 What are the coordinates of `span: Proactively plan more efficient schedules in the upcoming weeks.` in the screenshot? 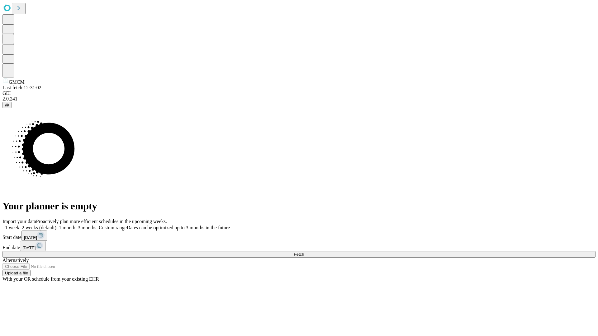 It's located at (101, 221).